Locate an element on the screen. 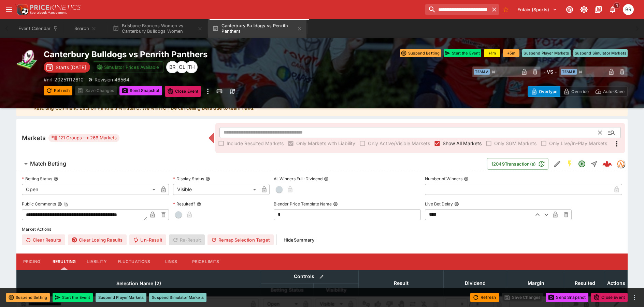  button: more is located at coordinates (635, 298).